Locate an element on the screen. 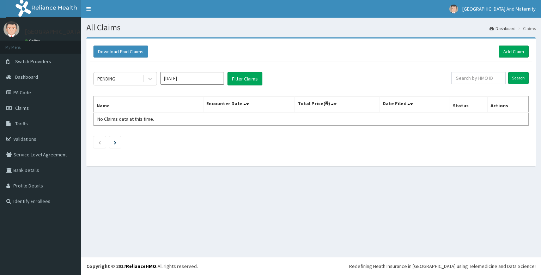 This screenshot has height=275, width=541. h1: All Claims is located at coordinates (311, 28).